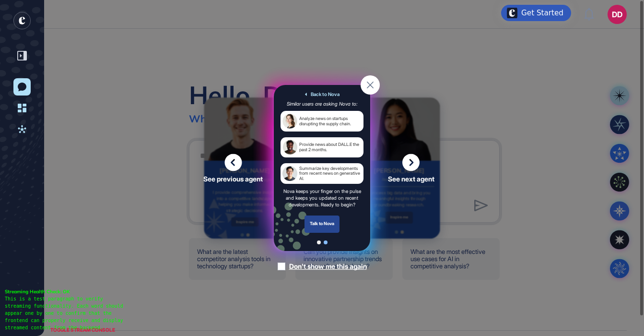  What do you see at coordinates (290, 173) in the screenshot?
I see `img: agent-card-sample-avatar-03.png` at bounding box center [290, 173].